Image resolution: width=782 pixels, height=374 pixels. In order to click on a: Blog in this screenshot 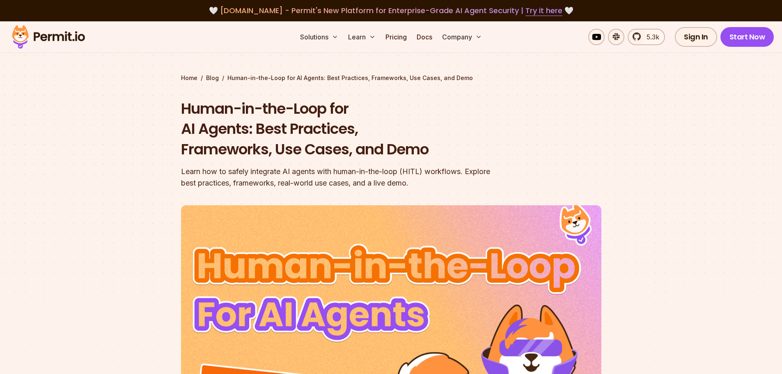, I will do `click(212, 78)`.